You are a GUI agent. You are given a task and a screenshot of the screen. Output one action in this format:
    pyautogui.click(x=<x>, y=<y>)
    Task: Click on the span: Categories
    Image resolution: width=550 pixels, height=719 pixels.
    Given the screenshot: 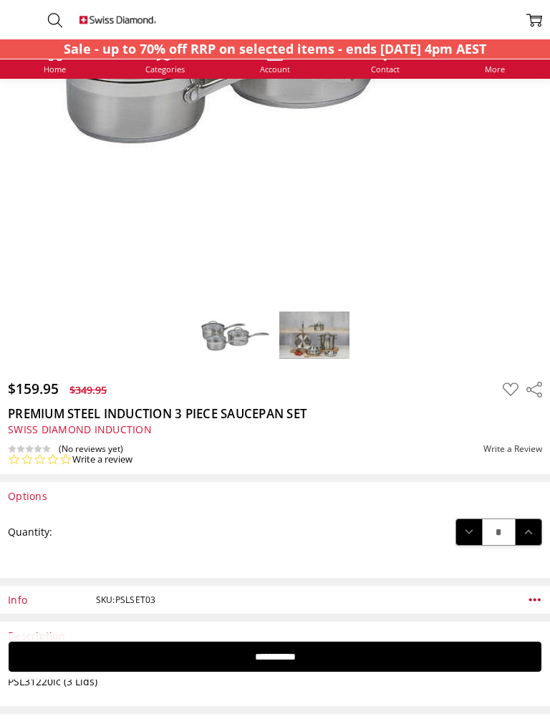 What is the action you would take?
    pyautogui.click(x=165, y=69)
    